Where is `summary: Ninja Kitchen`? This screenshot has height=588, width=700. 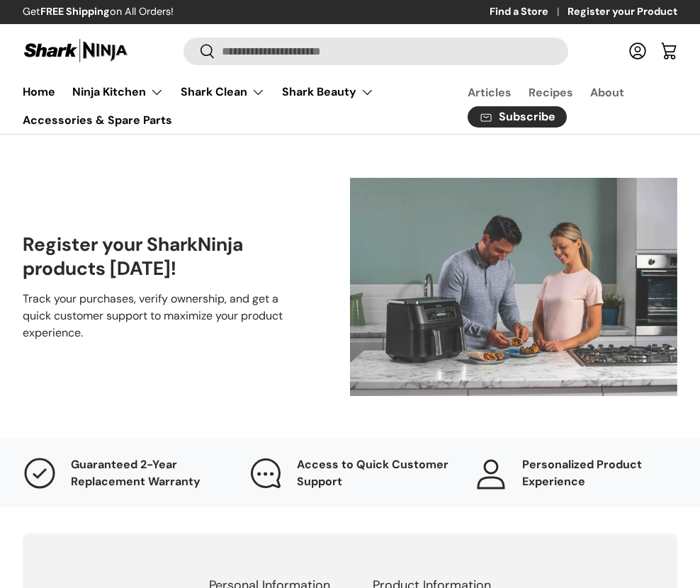
summary: Ninja Kitchen is located at coordinates (117, 92).